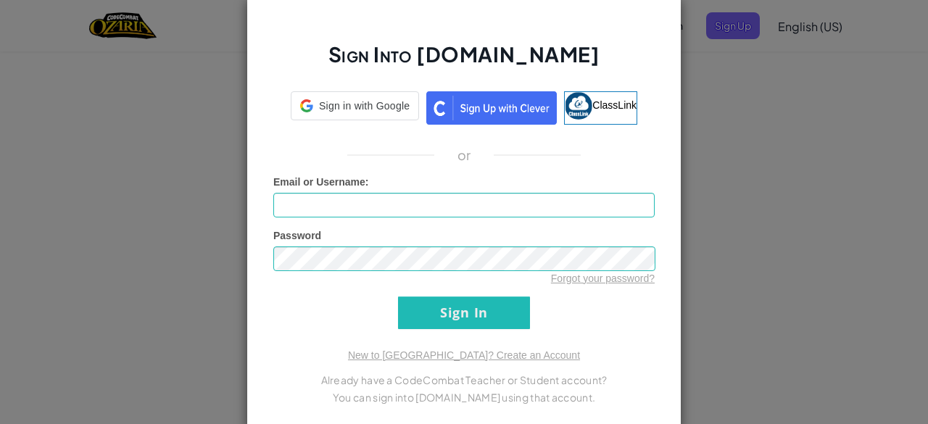 The image size is (928, 424). Describe the element at coordinates (492, 108) in the screenshot. I see `img: clever_sso_button@2x.png` at that location.